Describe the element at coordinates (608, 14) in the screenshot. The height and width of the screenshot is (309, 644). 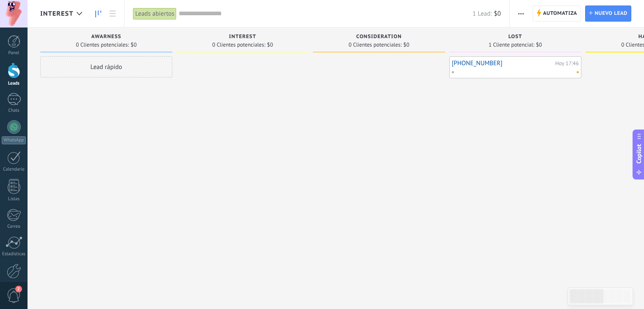
I see `a: Nuevo lead` at that location.